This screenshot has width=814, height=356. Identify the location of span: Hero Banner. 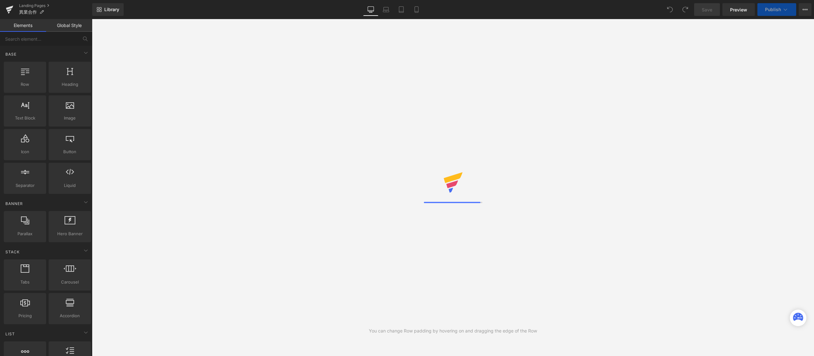
(70, 234).